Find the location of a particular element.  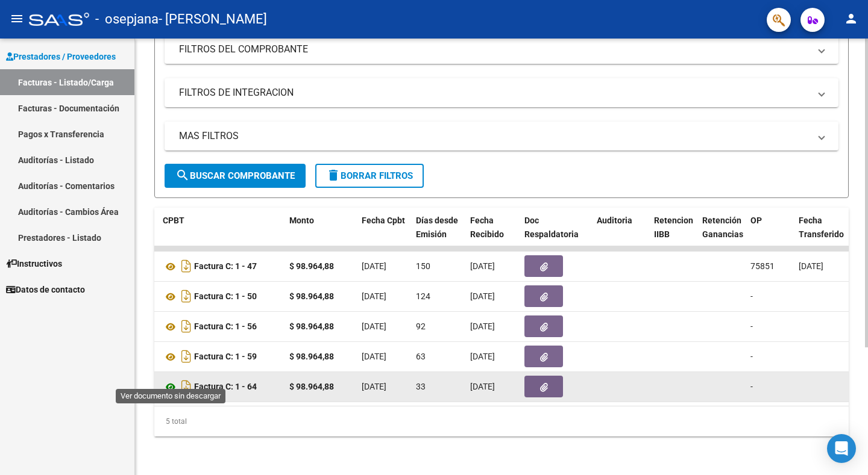

mat-icon: menu is located at coordinates (17, 19).